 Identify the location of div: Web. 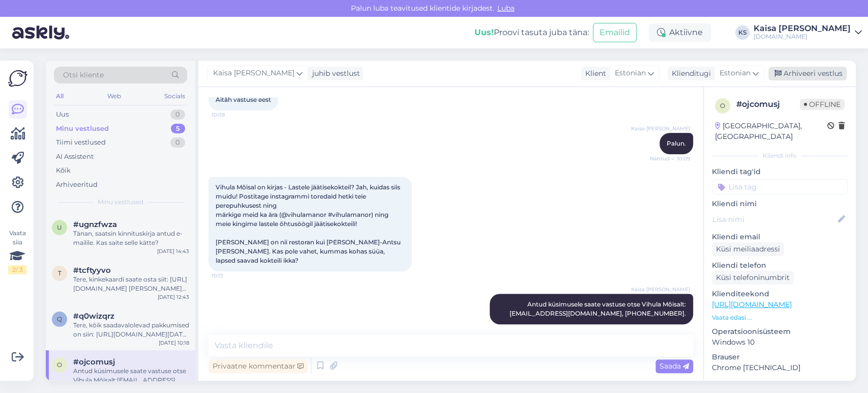
(114, 96).